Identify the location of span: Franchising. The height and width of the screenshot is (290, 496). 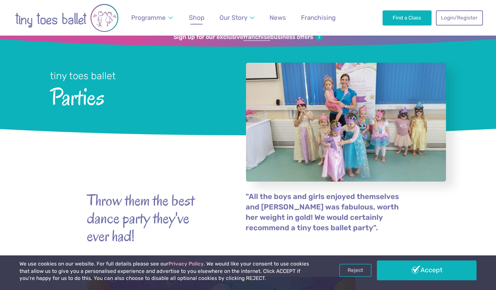
(318, 17).